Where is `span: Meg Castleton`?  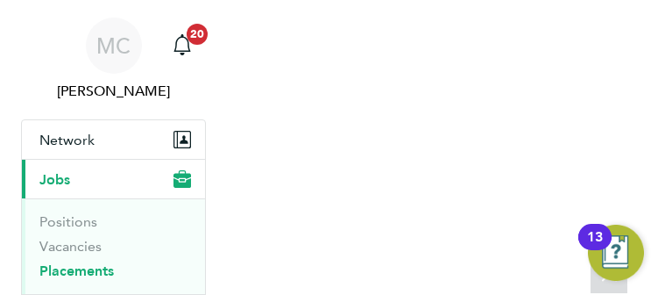
span: Meg Castleton is located at coordinates (113, 91).